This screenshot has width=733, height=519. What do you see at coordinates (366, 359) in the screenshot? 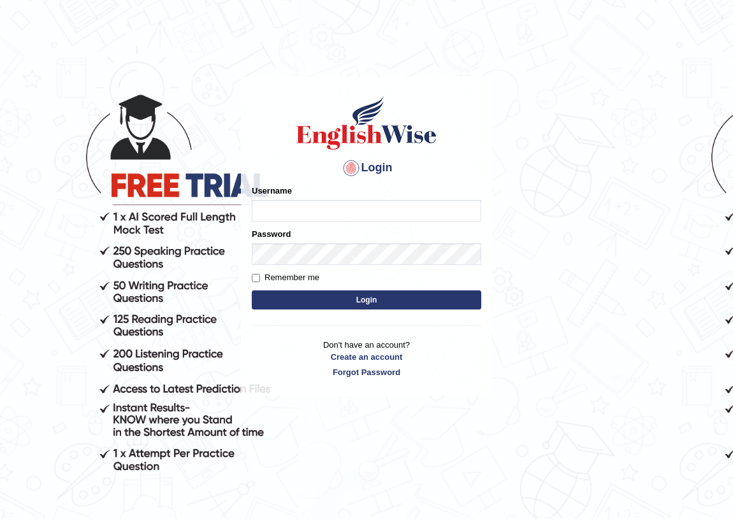
I see `p: Don't have an account?` at bounding box center [366, 359].